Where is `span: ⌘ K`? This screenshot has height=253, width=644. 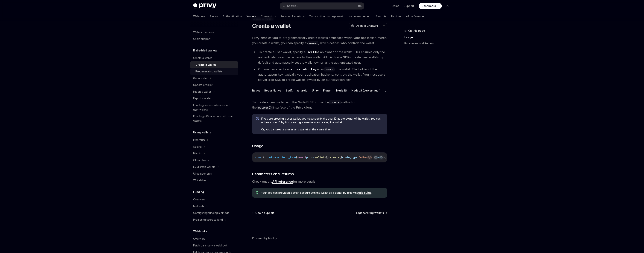
span: ⌘ K is located at coordinates (360, 6).